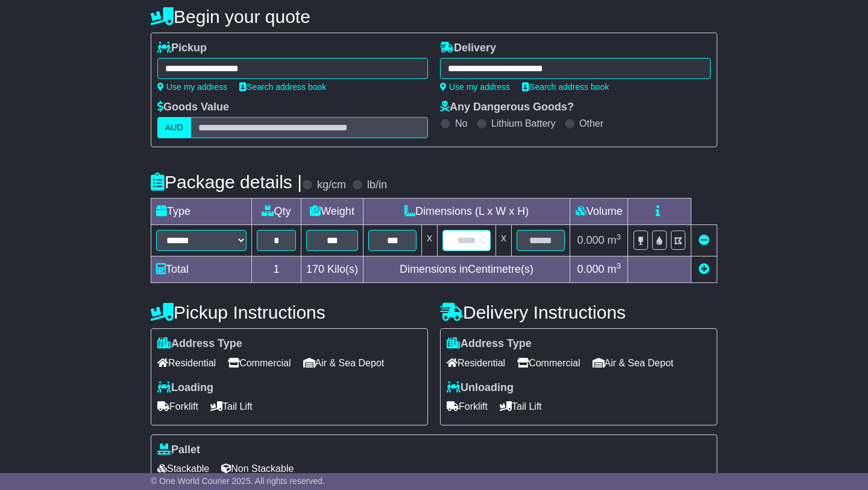 The height and width of the screenshot is (490, 868). I want to click on label: AUD, so click(174, 128).